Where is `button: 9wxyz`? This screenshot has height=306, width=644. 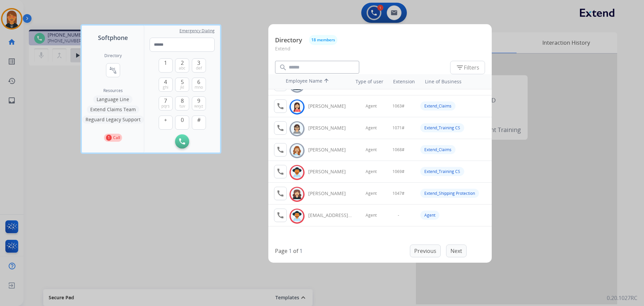
button: 9wxyz is located at coordinates (199, 103).